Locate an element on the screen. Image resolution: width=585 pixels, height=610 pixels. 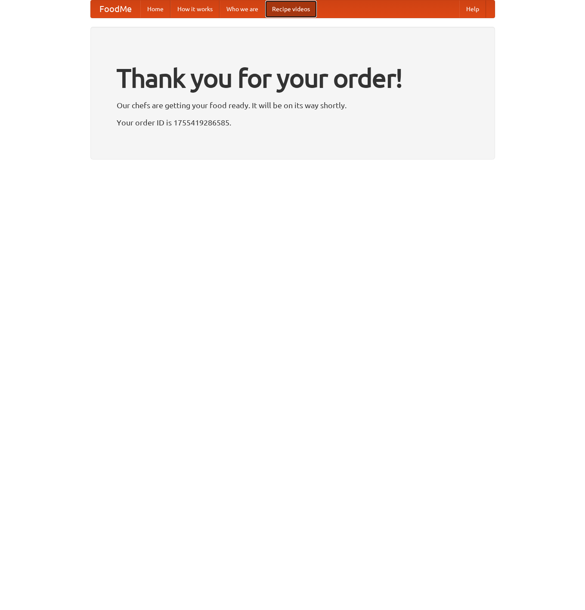
h1: Thank you for your order! is located at coordinates (293, 78).